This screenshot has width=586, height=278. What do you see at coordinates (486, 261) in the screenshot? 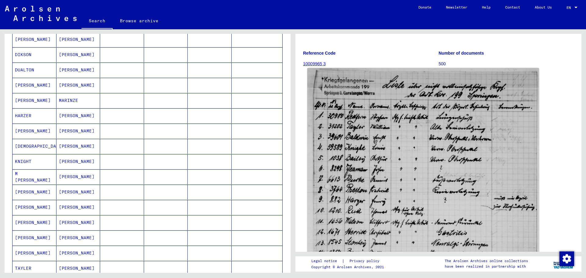
I see `p: The Arolsen Archives online collections` at bounding box center [486, 261].